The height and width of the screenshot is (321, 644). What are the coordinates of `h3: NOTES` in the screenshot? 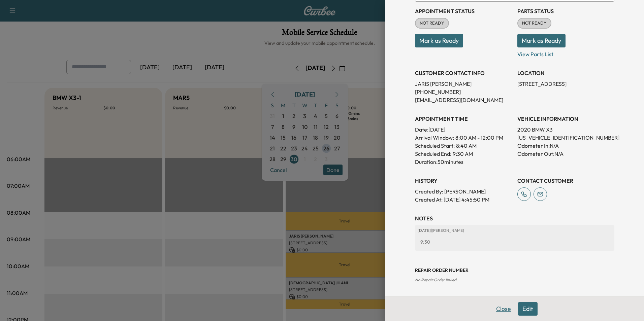 It's located at (515, 218).